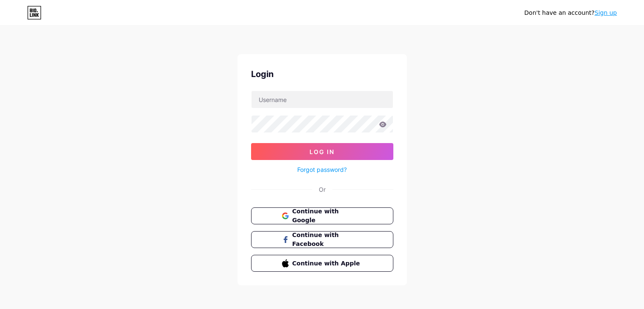  I want to click on button: Continue with Facebook, so click(322, 240).